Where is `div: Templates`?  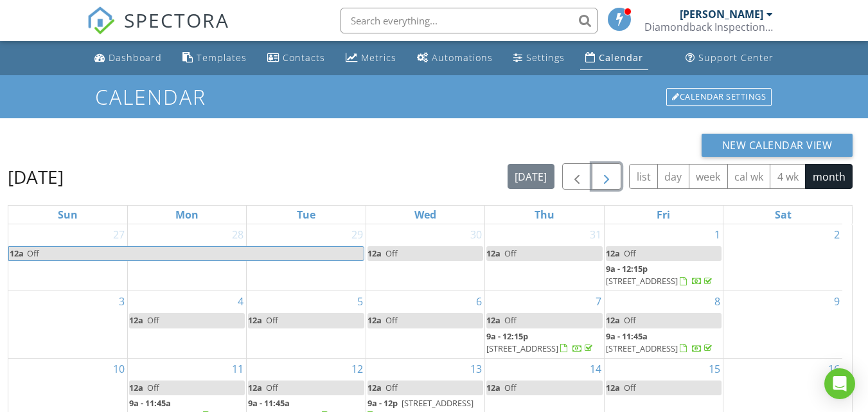 div: Templates is located at coordinates (222, 57).